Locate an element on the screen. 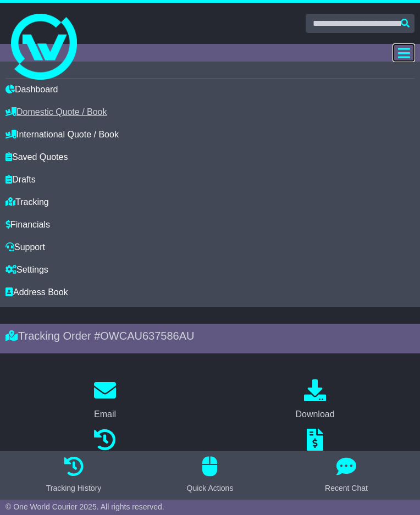 The height and width of the screenshot is (515, 420). a: Saved Quotes is located at coordinates (36, 157).